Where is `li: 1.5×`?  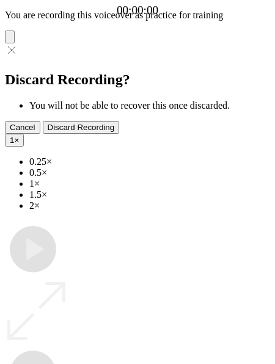
li: 1.5× is located at coordinates (149, 195).